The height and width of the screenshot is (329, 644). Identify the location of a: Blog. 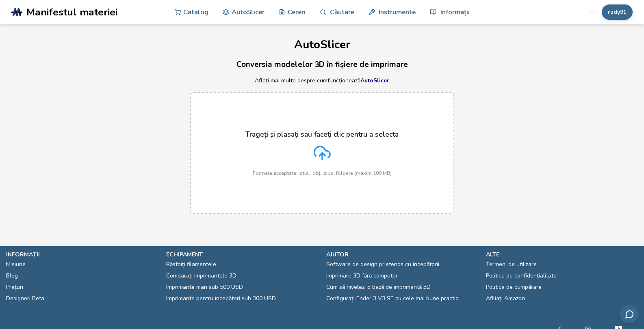
(12, 276).